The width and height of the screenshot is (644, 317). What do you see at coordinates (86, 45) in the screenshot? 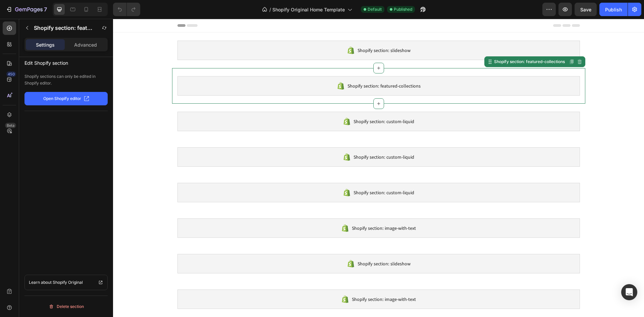
I see `p: Advanced` at bounding box center [86, 45].